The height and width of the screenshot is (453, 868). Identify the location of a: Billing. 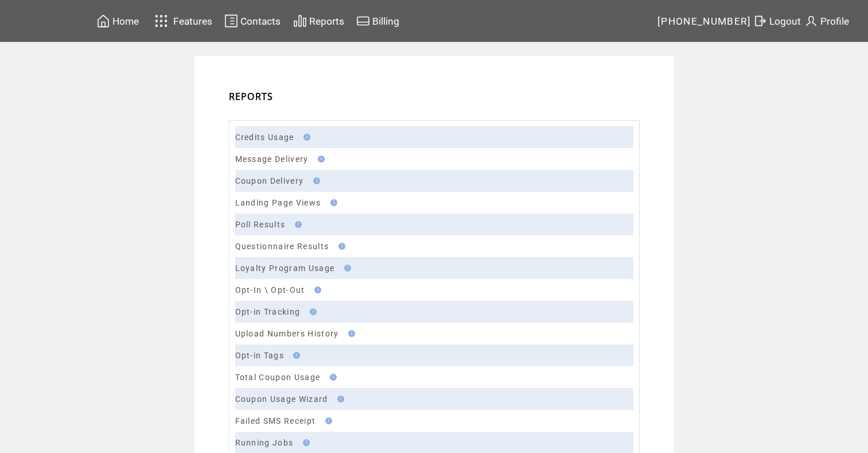
(378, 21).